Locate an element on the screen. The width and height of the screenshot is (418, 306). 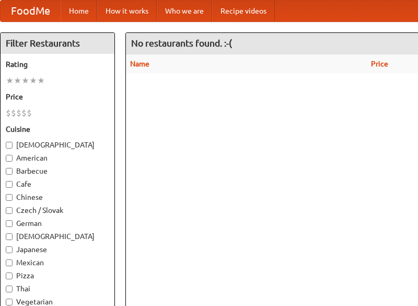
input: Barbecue is located at coordinates (9, 171).